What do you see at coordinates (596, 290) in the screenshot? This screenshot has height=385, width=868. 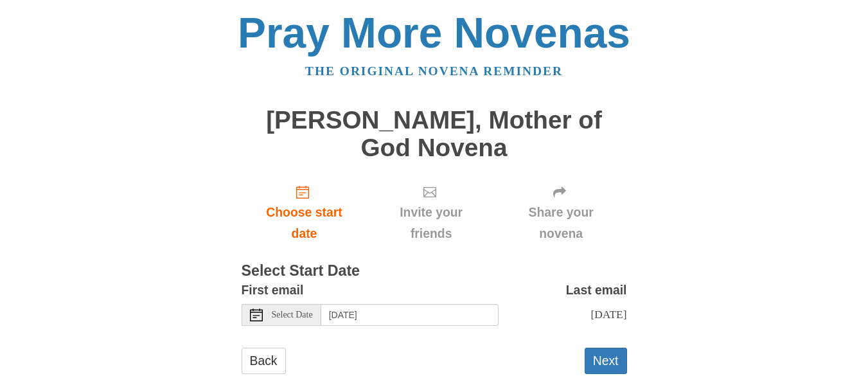 I see `label: Last email` at bounding box center [596, 290].